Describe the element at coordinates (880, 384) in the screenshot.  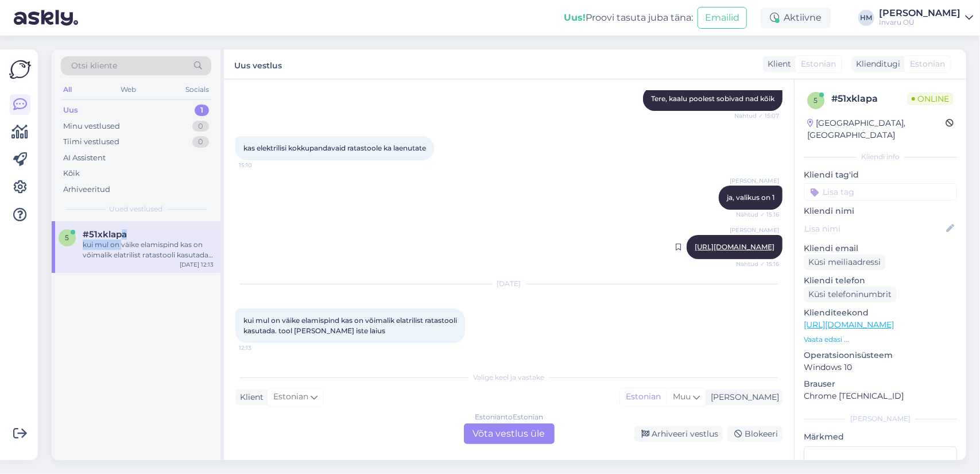
I see `p: Brauser` at that location.